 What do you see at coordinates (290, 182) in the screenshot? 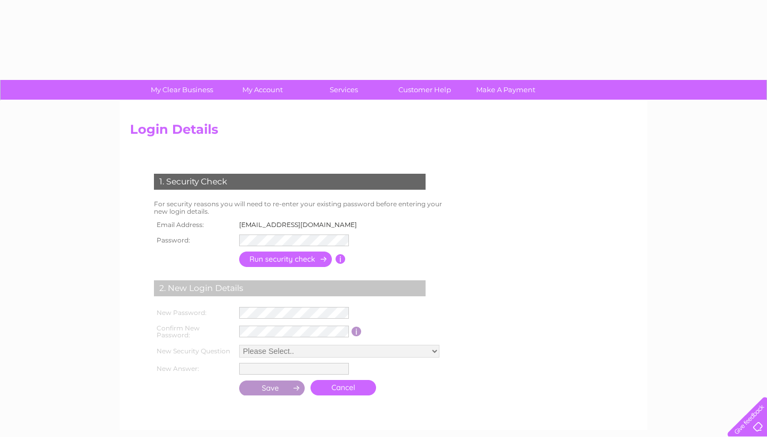
I see `div: 1. Security Check` at bounding box center [290, 182].